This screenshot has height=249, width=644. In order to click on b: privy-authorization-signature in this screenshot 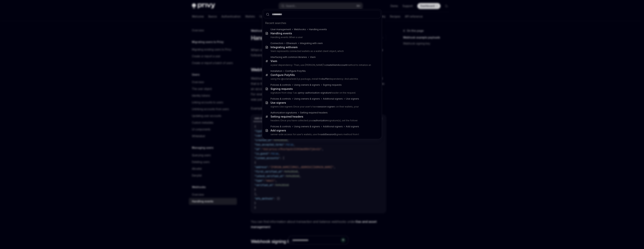, I will do `click(315, 93)`.